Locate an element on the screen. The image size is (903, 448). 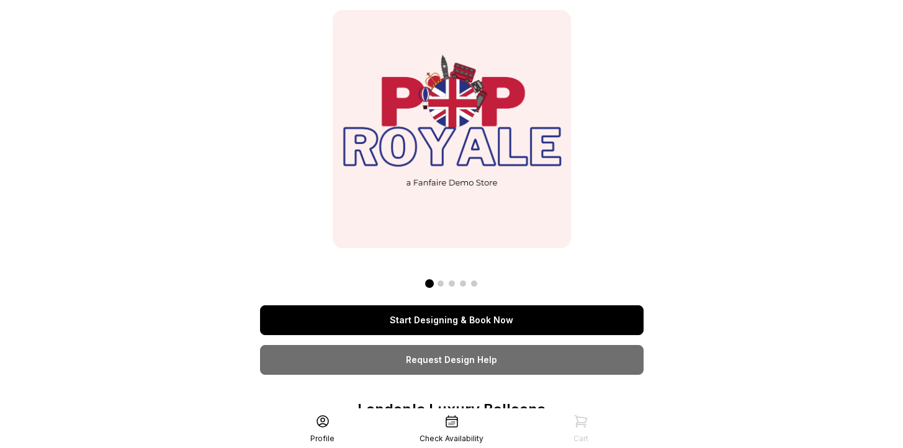
a: Request Design Help is located at coordinates (452, 360).